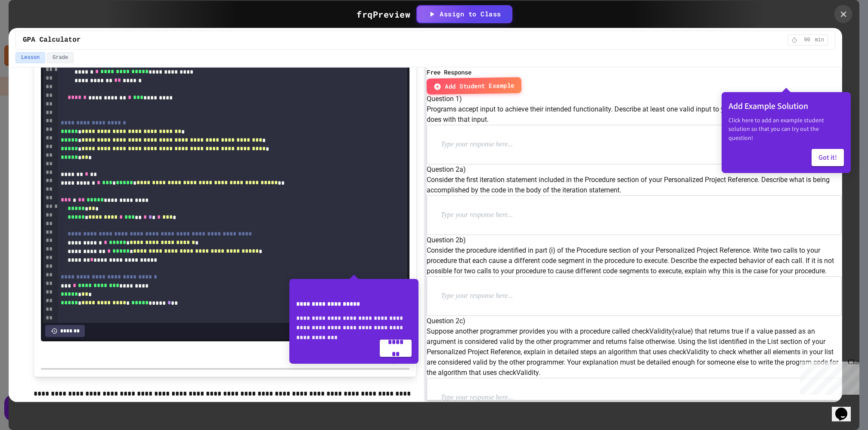 The height and width of the screenshot is (430, 868). Describe the element at coordinates (634, 72) in the screenshot. I see `h6: Free Response` at that location.